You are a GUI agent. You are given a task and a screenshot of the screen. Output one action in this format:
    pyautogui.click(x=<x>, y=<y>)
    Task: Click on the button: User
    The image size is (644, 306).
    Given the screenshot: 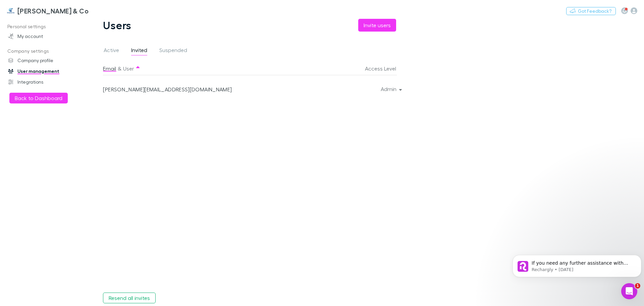 What is the action you would take?
    pyautogui.click(x=128, y=69)
    